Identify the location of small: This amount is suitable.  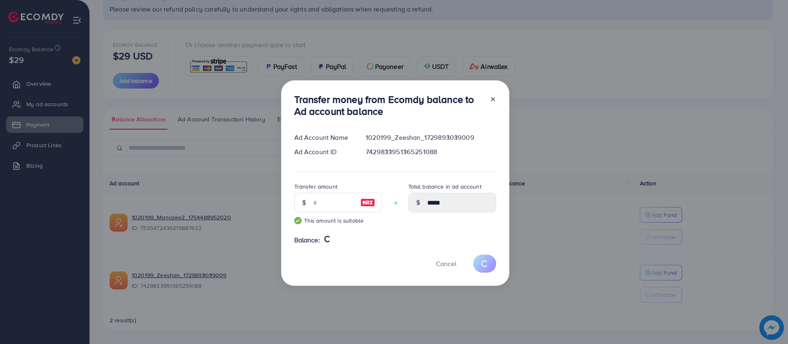
(338, 221).